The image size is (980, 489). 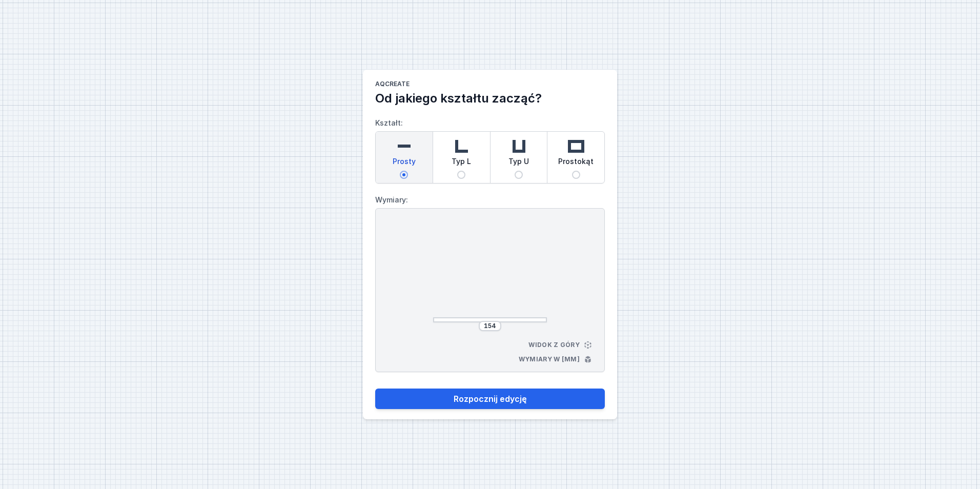 What do you see at coordinates (490, 399) in the screenshot?
I see `button: Rozpocznij edycję` at bounding box center [490, 399].